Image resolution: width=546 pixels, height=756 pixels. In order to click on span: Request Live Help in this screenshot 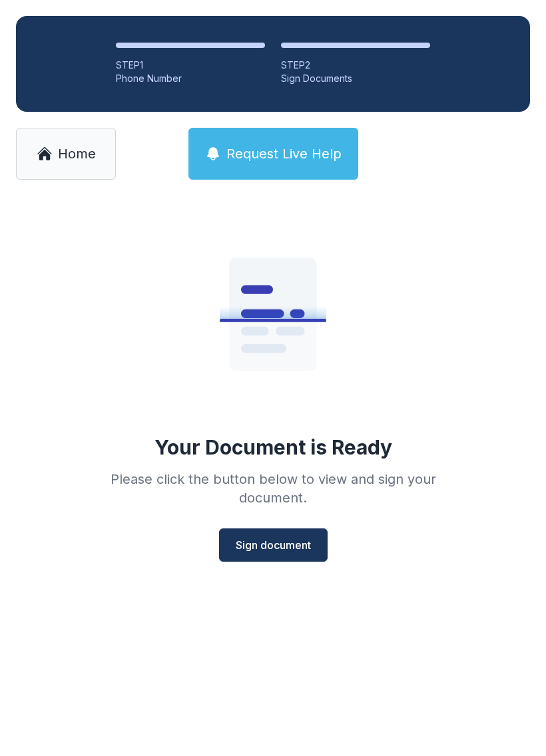, I will do `click(283, 154)`.